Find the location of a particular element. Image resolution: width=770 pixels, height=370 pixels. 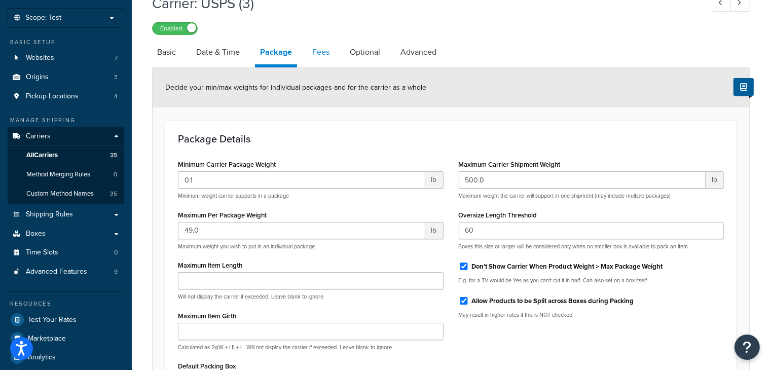

li: Origins is located at coordinates (66, 77).